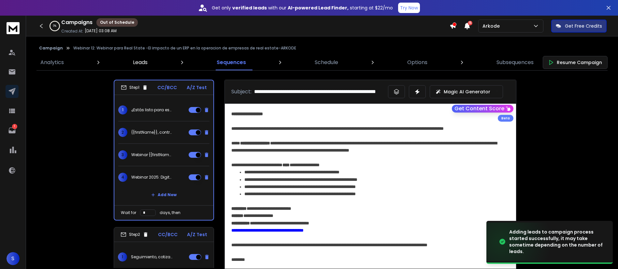  What do you see at coordinates (482, 109) in the screenshot?
I see `button: Get Content Score` at bounding box center [482, 109].